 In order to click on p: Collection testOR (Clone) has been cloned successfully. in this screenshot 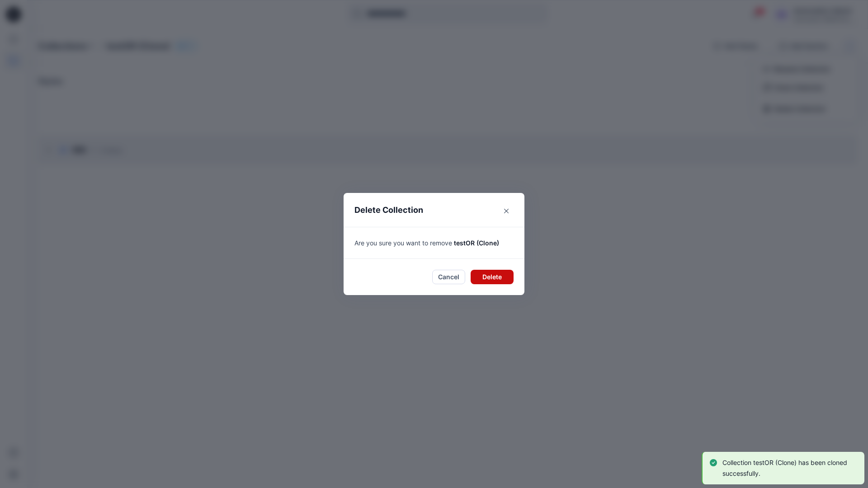, I will do `click(788, 468)`.